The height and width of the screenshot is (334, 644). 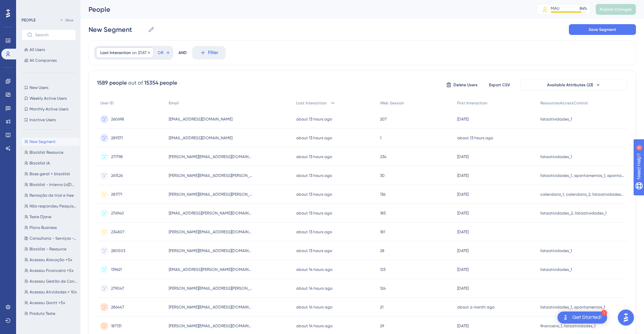 I want to click on time: about a month ago, so click(x=475, y=307).